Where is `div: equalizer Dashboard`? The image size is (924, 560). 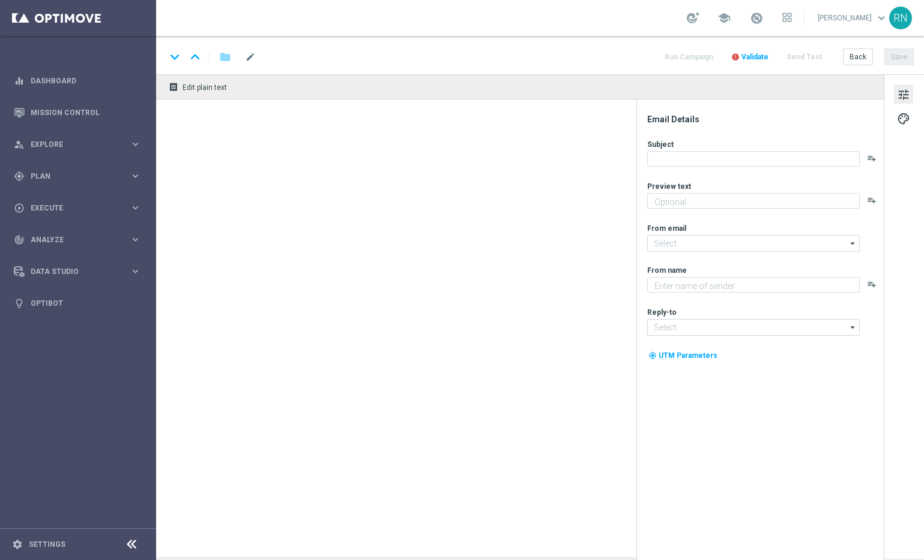
div: equalizer Dashboard is located at coordinates (78, 81).